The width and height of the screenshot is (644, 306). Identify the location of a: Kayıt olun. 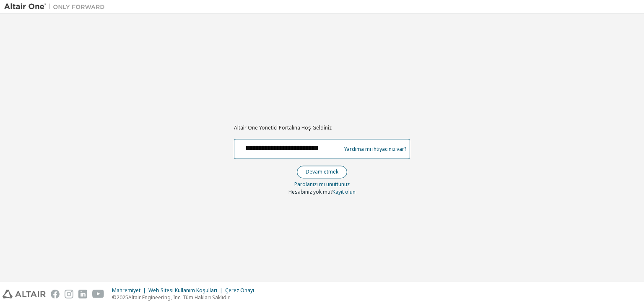
(344, 192).